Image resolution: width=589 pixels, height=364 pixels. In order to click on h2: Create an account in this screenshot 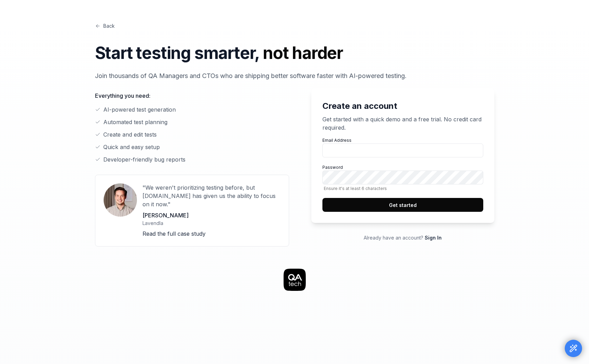, I will do `click(403, 106)`.